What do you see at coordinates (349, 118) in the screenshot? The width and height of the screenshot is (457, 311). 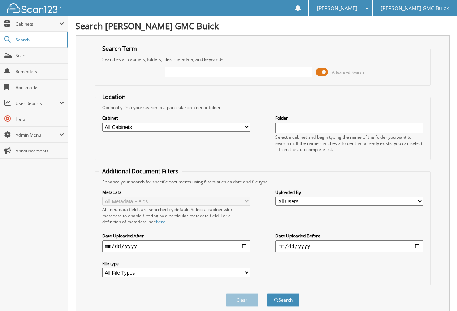 I see `label: Folder` at bounding box center [349, 118].